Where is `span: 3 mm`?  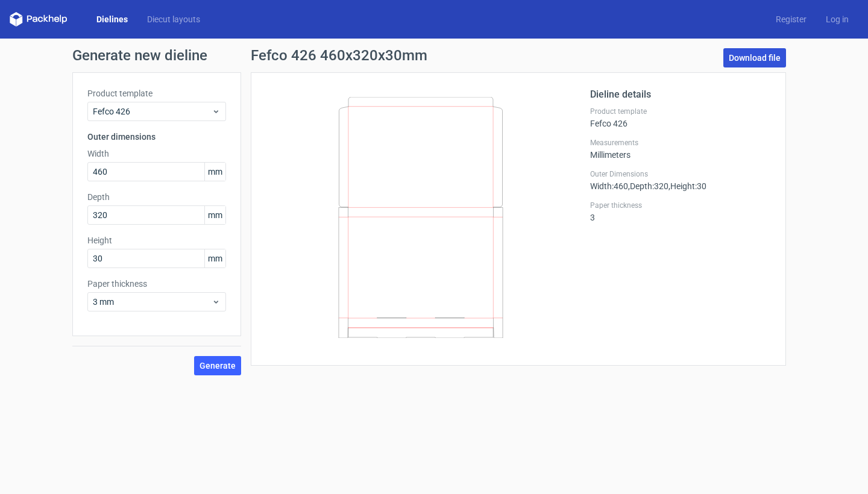 span: 3 mm is located at coordinates (152, 302).